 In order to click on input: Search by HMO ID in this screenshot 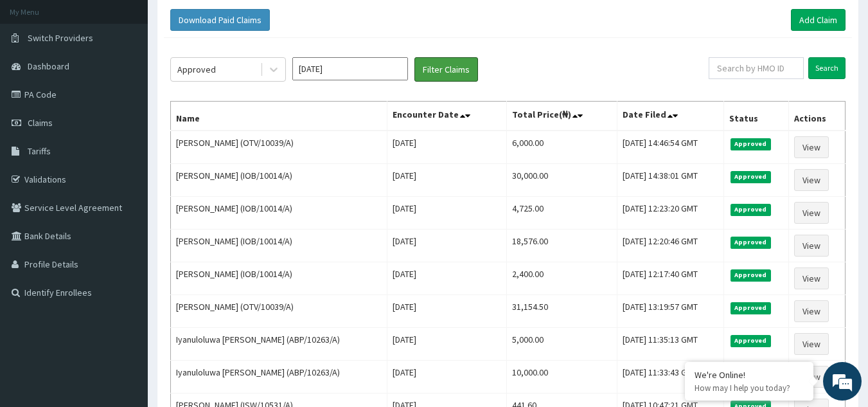, I will do `click(756, 68)`.